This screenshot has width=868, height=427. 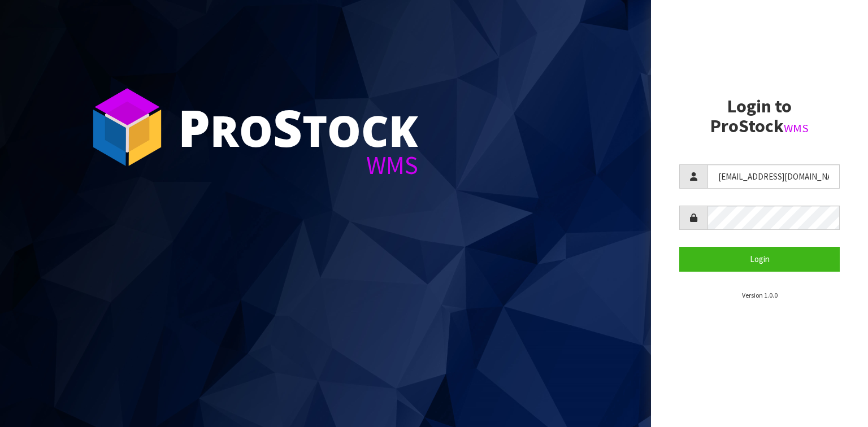 I want to click on span: S, so click(x=288, y=127).